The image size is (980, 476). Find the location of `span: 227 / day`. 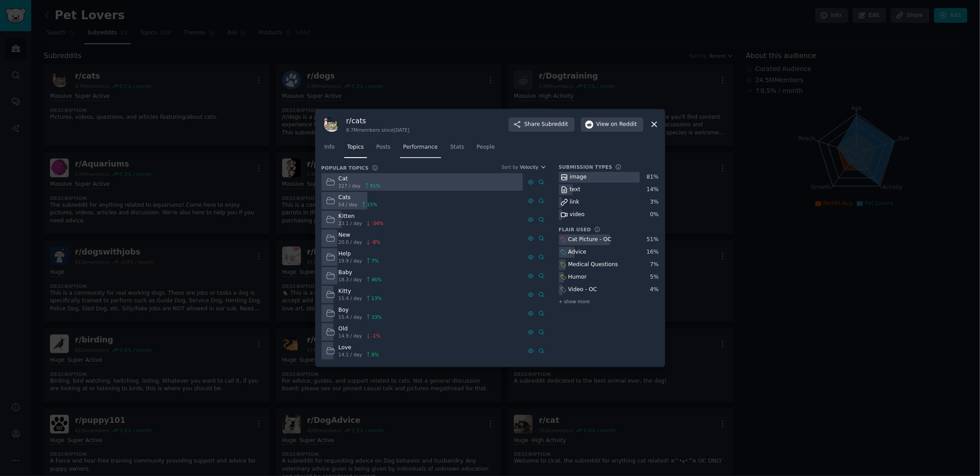

span: 227 / day is located at coordinates (350, 185).